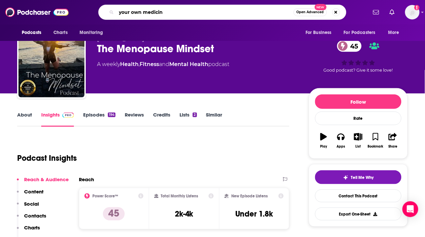  I want to click on a: Contact This Podcast, so click(359, 196).